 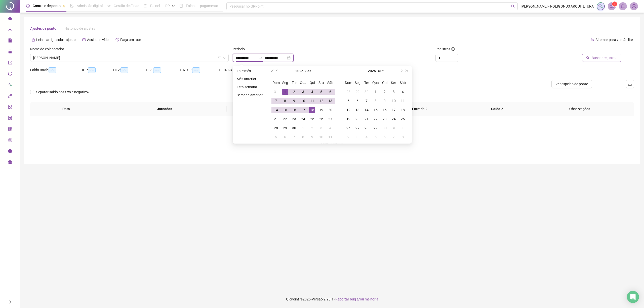 I want to click on td: 2025-10-06, so click(x=357, y=101).